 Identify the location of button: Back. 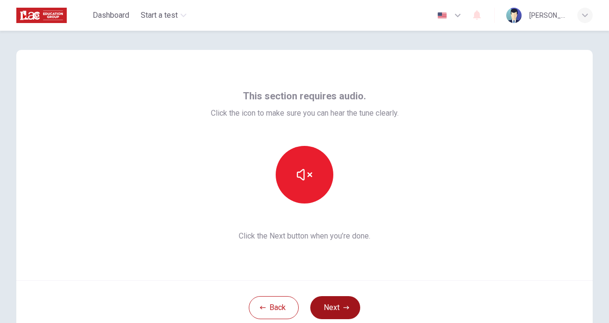
(274, 308).